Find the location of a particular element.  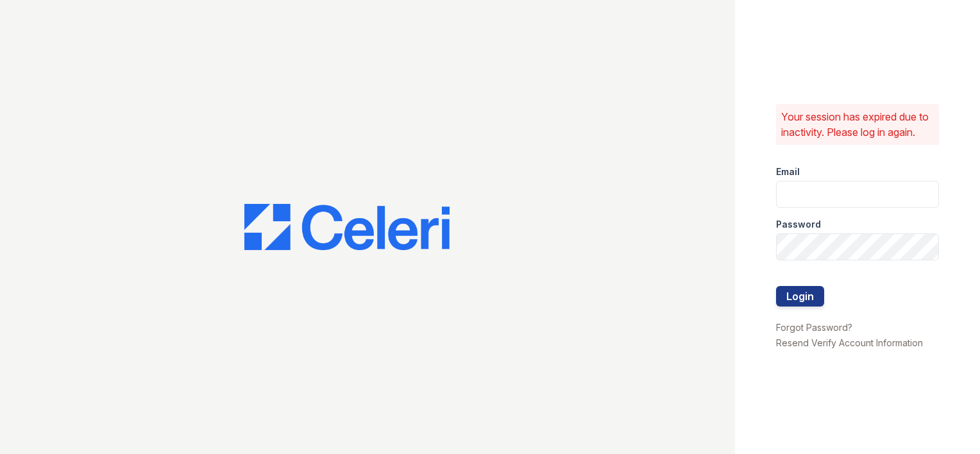

p: Your session has expired due to inactivity. Please log in again. is located at coordinates (857, 124).